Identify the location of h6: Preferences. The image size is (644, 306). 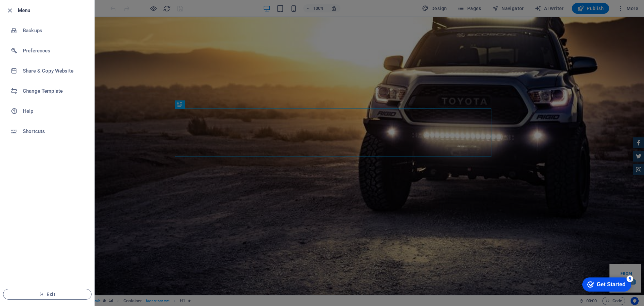
(54, 51).